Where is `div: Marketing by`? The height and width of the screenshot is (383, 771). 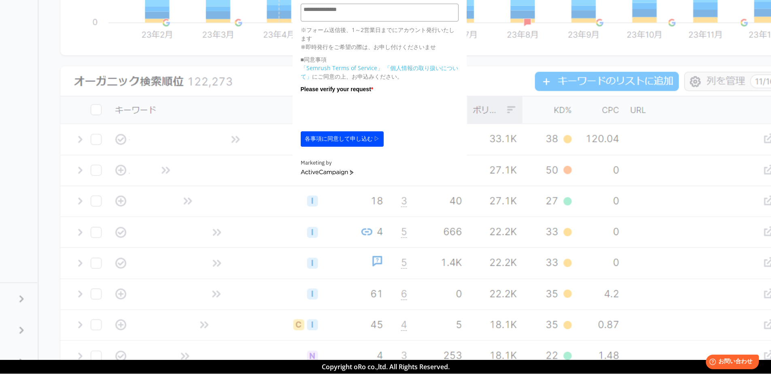 div: Marketing by is located at coordinates (380, 163).